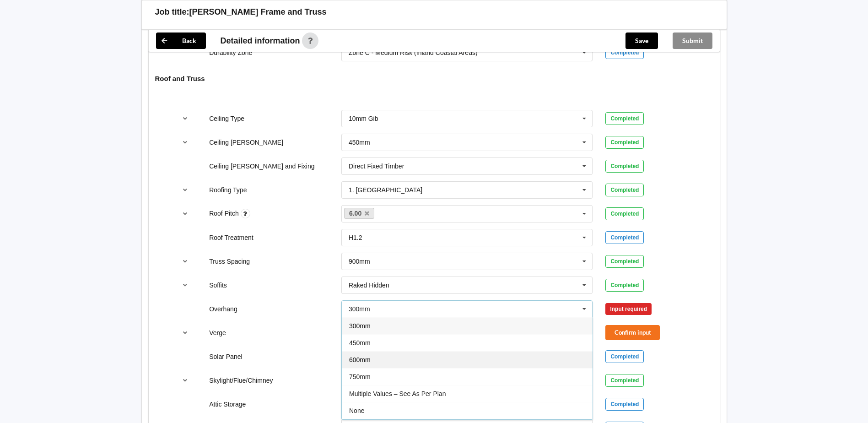 The width and height of the screenshot is (868, 423). Describe the element at coordinates (360, 214) in the screenshot. I see `a: 6.00` at that location.